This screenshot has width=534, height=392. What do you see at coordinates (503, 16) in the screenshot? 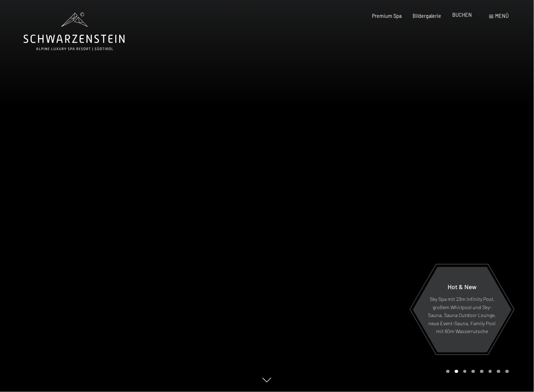
I see `span: Menü` at bounding box center [503, 16].